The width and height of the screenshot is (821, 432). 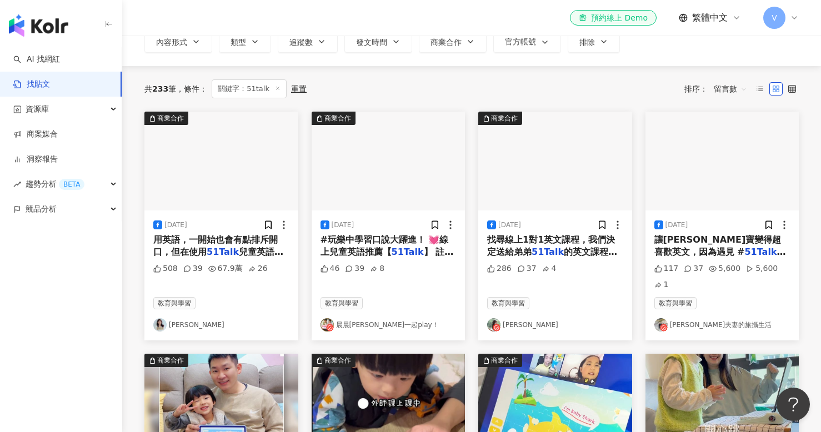 I want to click on div: post-image, so click(x=722, y=161).